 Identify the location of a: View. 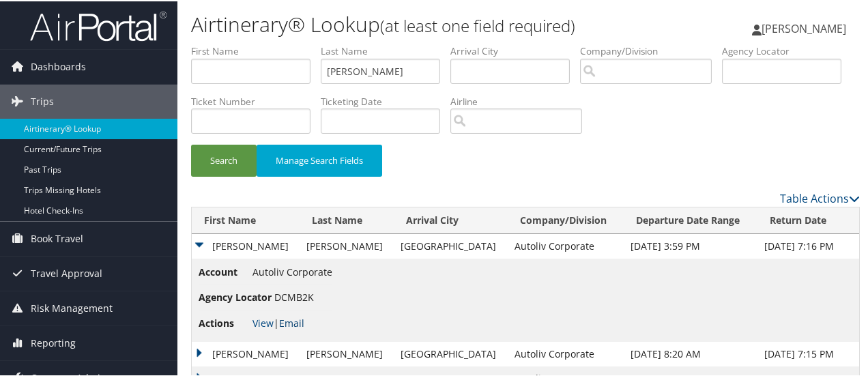
(263, 321).